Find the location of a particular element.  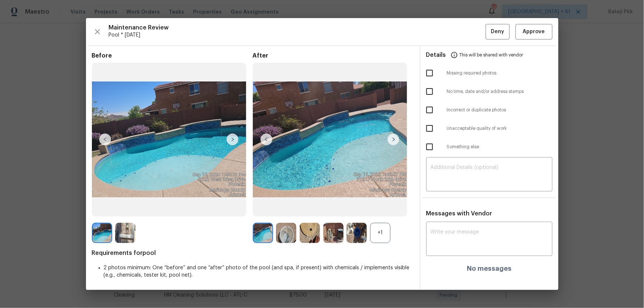

span: Missing required photos is located at coordinates (500, 73).